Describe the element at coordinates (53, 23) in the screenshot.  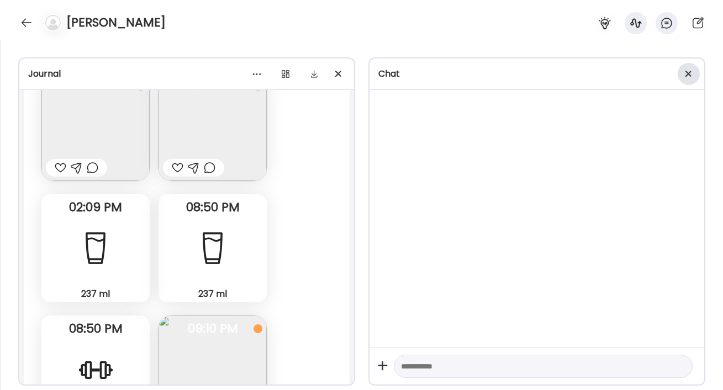
I see `img: bg-avatar-default.svg` at that location.